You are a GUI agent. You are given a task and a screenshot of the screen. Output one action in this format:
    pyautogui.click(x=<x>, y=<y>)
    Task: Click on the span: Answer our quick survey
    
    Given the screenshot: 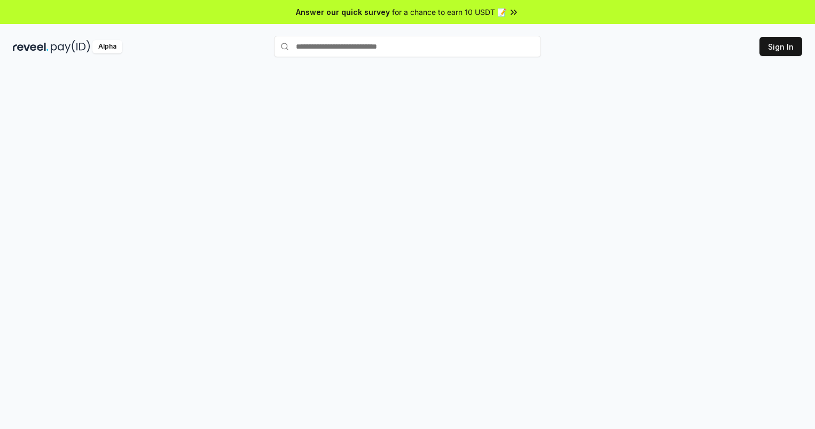 What is the action you would take?
    pyautogui.click(x=343, y=12)
    